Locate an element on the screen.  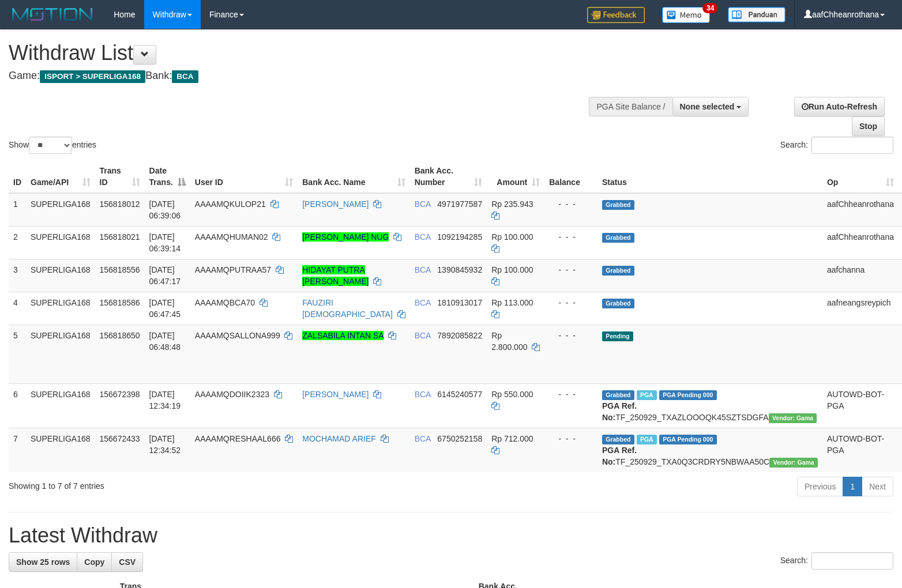
td: 2 is located at coordinates (17, 242).